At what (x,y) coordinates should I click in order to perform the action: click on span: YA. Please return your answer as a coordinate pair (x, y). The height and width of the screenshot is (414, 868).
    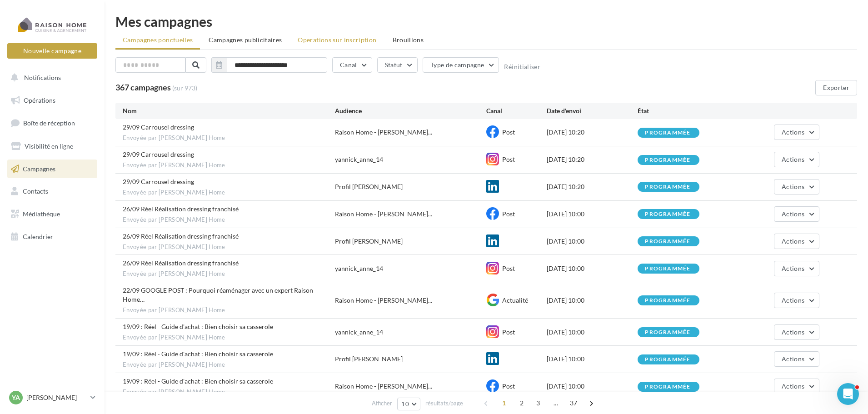
    Looking at the image, I should click on (16, 398).